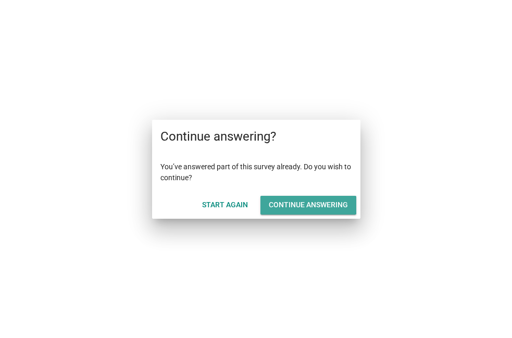  I want to click on div: Start Again, so click(225, 205).